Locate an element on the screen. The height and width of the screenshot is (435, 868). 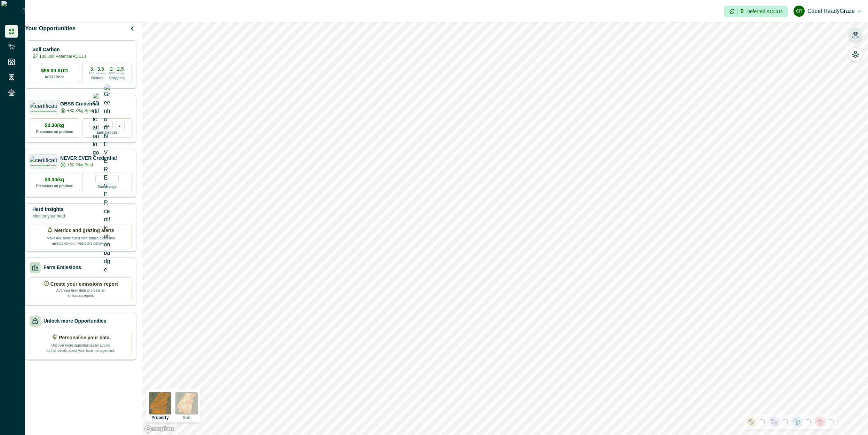
p: Unlock more Opportunities is located at coordinates (75, 321).